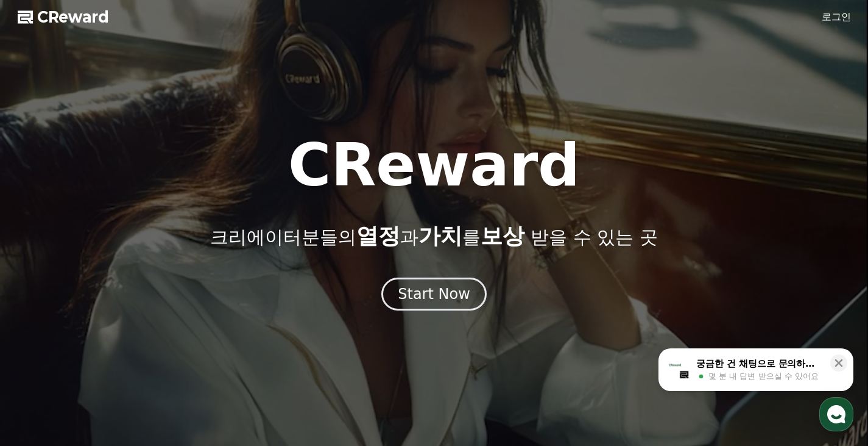 This screenshot has width=868, height=446. Describe the element at coordinates (434, 294) in the screenshot. I see `button: Start Now` at that location.